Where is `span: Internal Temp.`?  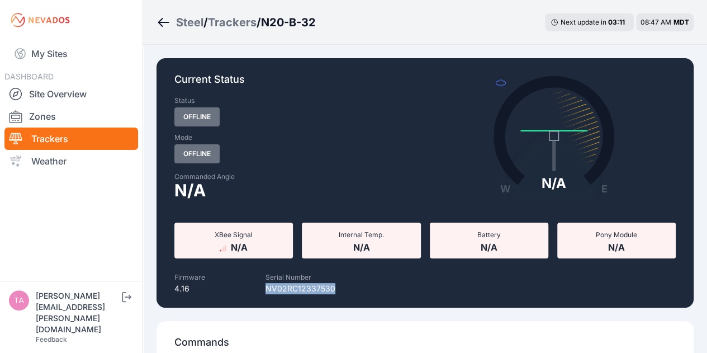
span: Internal Temp. is located at coordinates (361, 234).